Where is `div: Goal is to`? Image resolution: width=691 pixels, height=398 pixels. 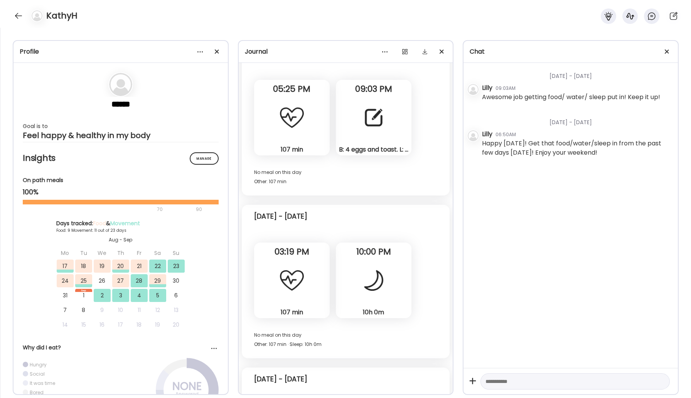 div: Goal is to is located at coordinates (121, 126).